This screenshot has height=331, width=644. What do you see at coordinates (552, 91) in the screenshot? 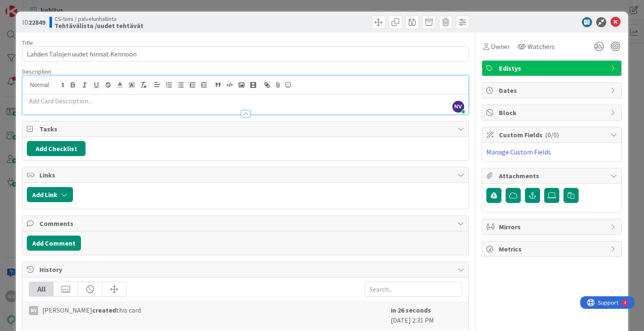
I see `span: Dates` at bounding box center [552, 91].